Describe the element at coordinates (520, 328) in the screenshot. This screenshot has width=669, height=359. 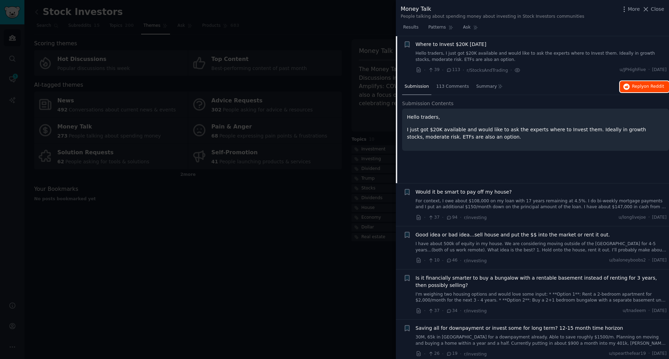
I see `a: Saving all for downpayment or invest some for long term? 12-15 month time horizon` at that location.